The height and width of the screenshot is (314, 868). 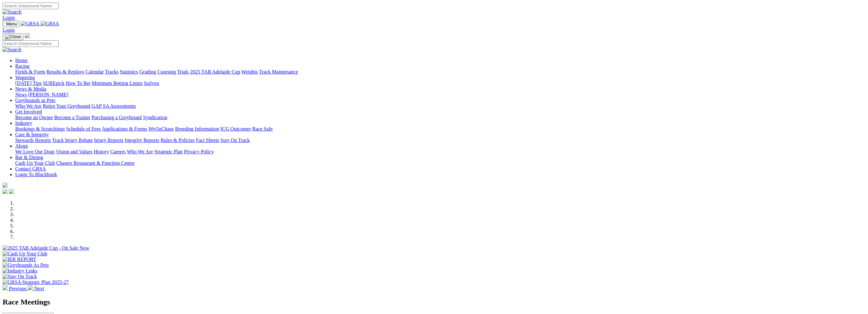 I want to click on a: Racing, so click(x=22, y=66).